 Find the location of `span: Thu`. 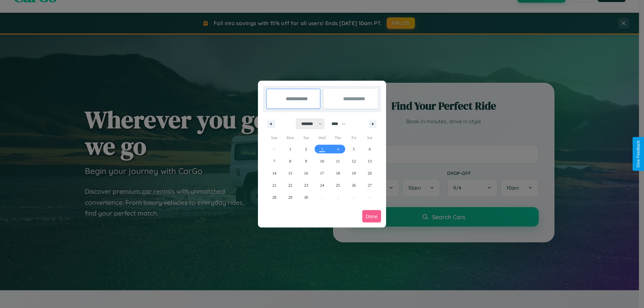

span: Thu is located at coordinates (338, 138).